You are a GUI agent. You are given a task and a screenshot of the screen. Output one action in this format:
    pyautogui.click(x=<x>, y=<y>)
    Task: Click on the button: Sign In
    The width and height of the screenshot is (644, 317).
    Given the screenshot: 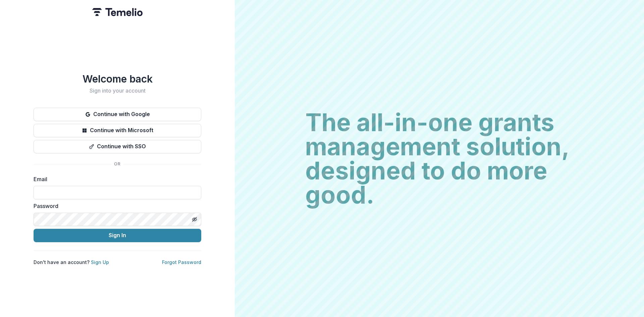 What is the action you would take?
    pyautogui.click(x=118, y=235)
    